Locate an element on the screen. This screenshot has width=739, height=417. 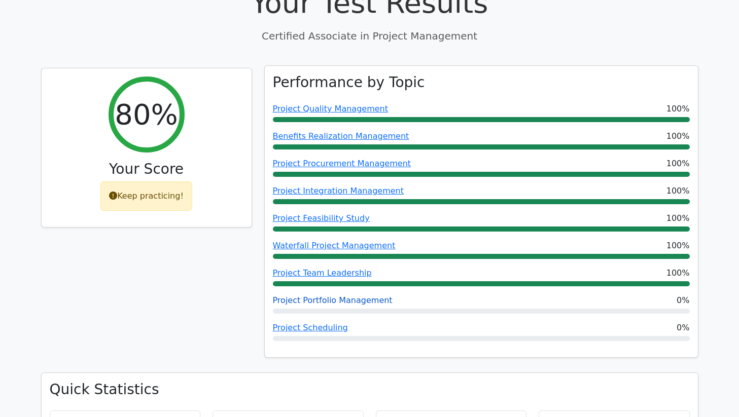
h3: Your Score is located at coordinates (147, 169).